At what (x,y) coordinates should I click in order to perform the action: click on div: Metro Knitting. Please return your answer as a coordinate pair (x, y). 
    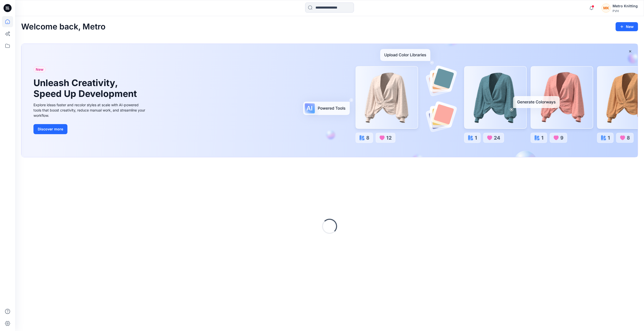
    Looking at the image, I should click on (625, 6).